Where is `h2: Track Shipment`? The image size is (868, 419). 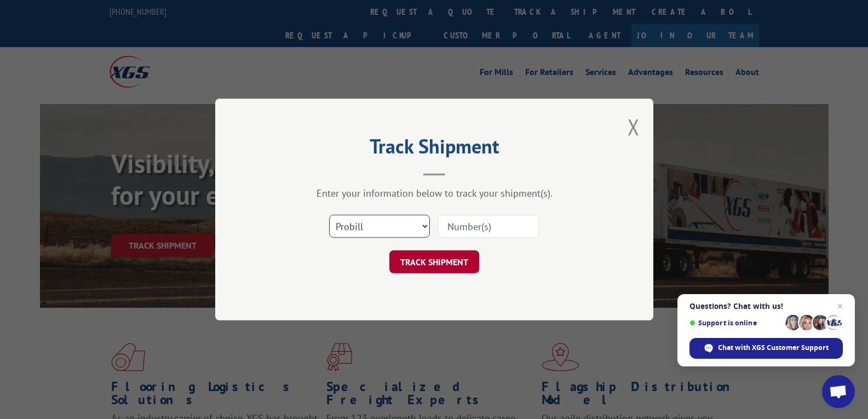
h2: Track Shipment is located at coordinates (435, 149).